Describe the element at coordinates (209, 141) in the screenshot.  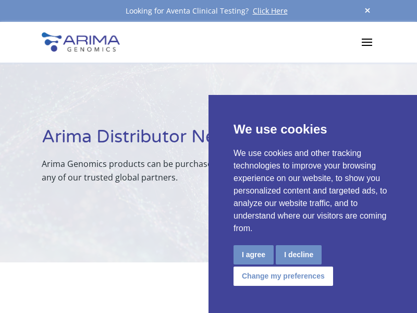
I see `h1: Arima Distributor Network` at that location.